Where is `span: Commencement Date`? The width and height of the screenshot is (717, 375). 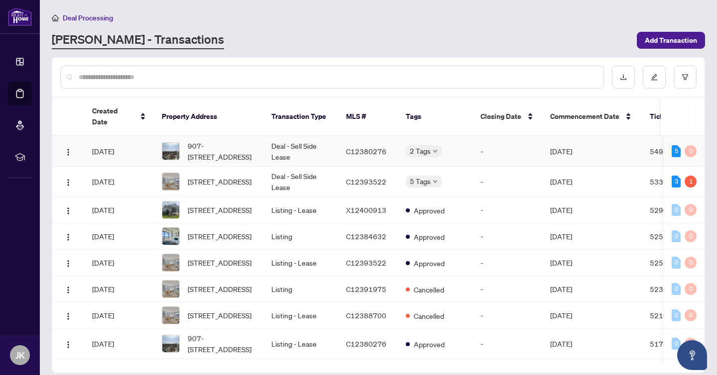 span: Commencement Date is located at coordinates (585, 117).